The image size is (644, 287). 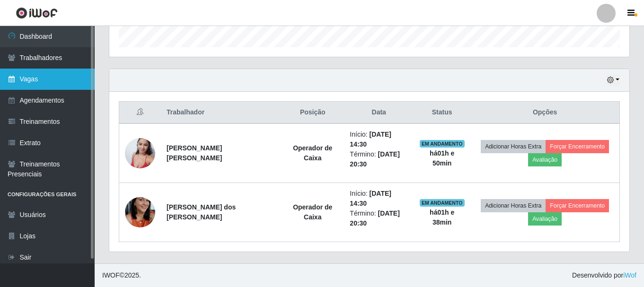 What do you see at coordinates (221, 112) in the screenshot?
I see `th: Trabalhador` at bounding box center [221, 112].